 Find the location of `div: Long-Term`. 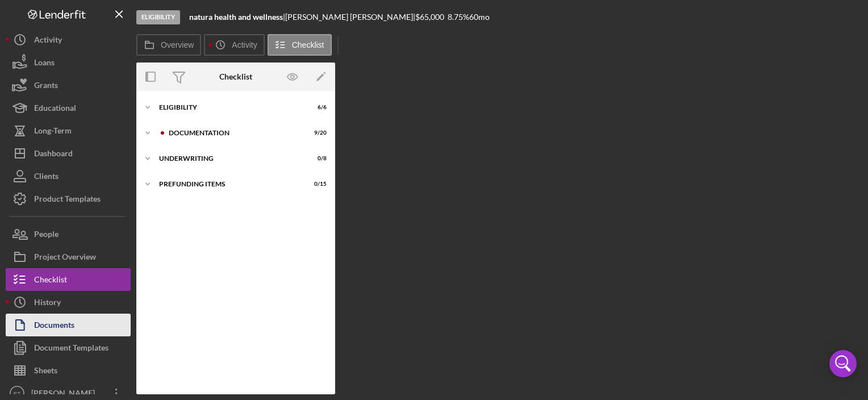

div: Long-Term is located at coordinates (53, 132).